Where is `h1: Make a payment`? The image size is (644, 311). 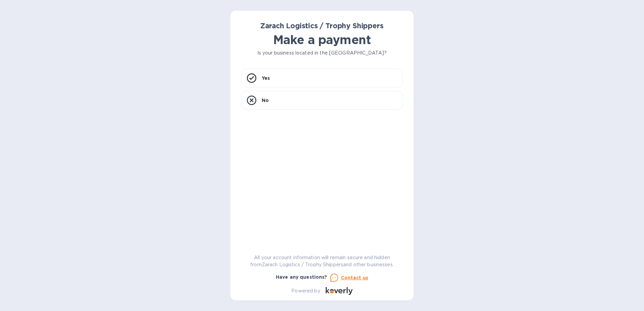
h1: Make a payment is located at coordinates (322, 40).